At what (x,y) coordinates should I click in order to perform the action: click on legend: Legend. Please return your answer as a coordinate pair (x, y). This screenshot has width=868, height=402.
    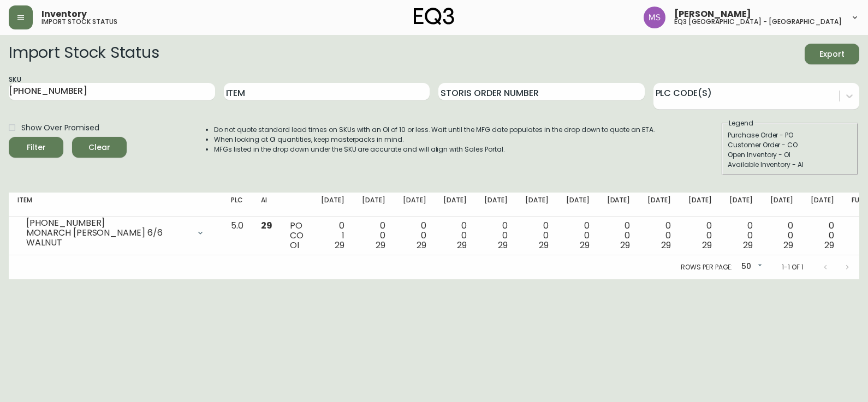
    Looking at the image, I should click on (741, 123).